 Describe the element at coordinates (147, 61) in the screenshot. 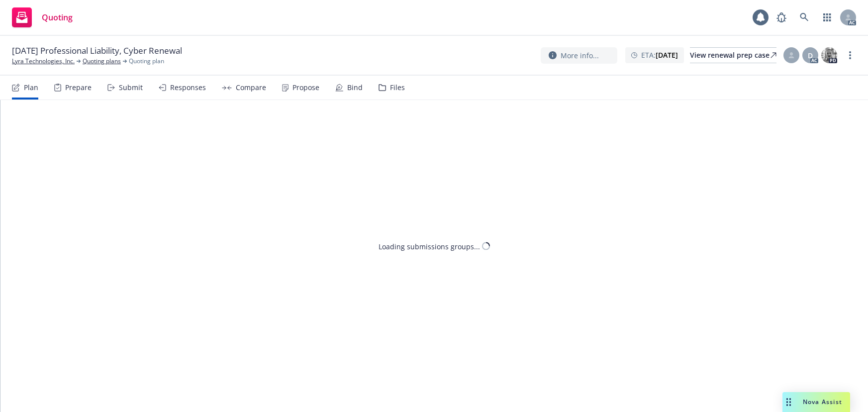

I see `span: Quoting plan` at that location.